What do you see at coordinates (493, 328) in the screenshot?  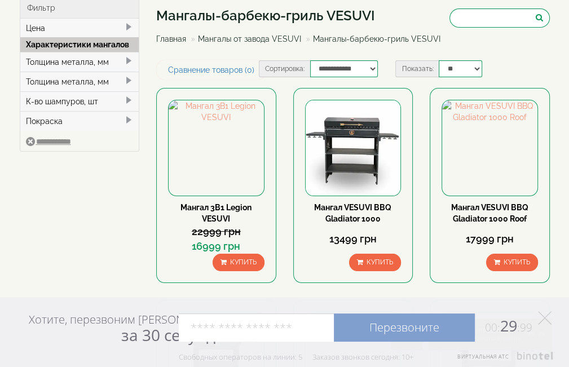 I see `span: 00:` at bounding box center [493, 328].